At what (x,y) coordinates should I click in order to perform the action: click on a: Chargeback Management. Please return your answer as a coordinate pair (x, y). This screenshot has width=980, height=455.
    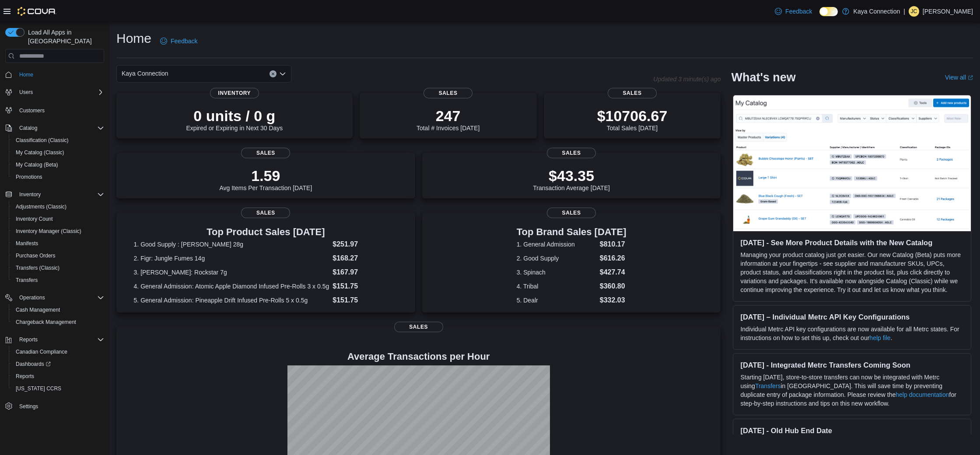
    Looking at the image, I should click on (46, 322).